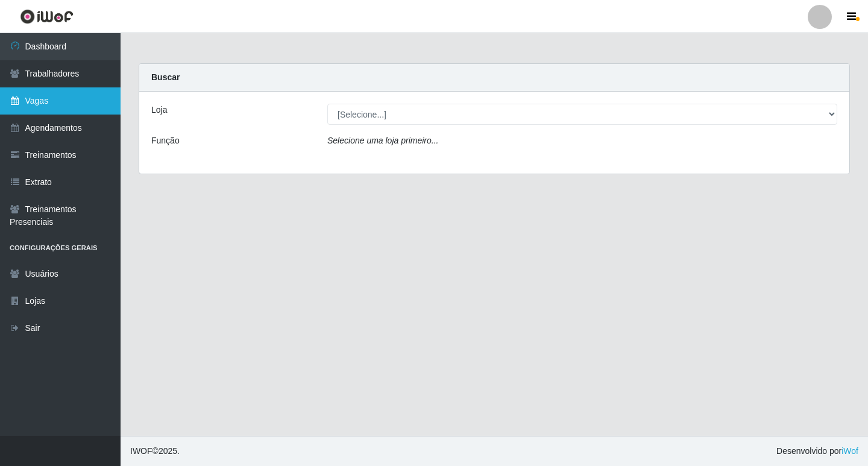 The height and width of the screenshot is (466, 868). Describe the element at coordinates (46, 16) in the screenshot. I see `img: CoreUI Logo` at that location.